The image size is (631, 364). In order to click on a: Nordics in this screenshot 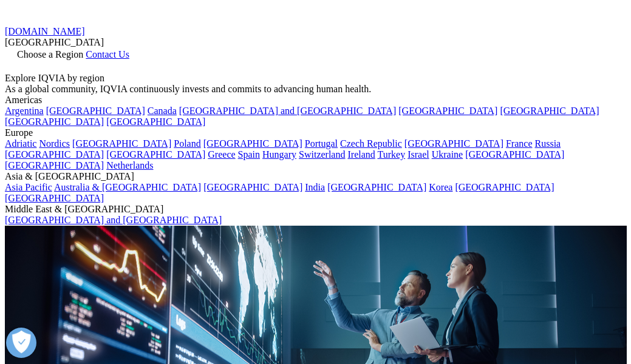, I will do `click(54, 143)`.